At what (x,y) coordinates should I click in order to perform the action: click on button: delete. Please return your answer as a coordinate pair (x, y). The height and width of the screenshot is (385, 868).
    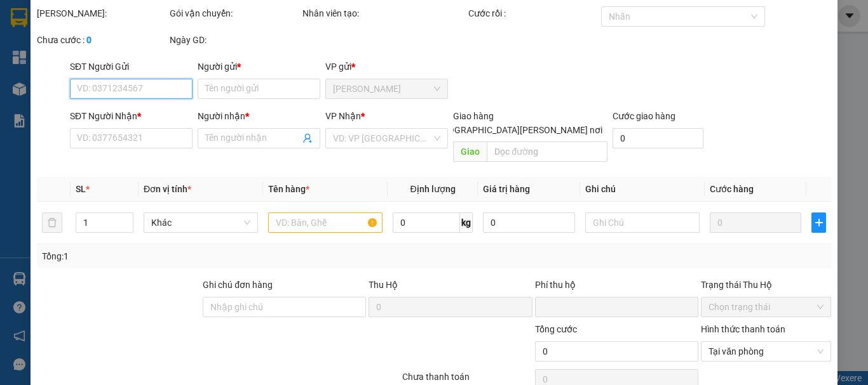
    Looking at the image, I should click on (52, 223).